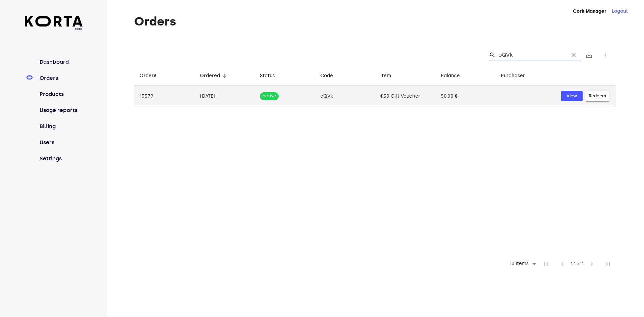 Image resolution: width=644 pixels, height=317 pixels. Describe the element at coordinates (386, 76) in the screenshot. I see `div: Item` at that location.